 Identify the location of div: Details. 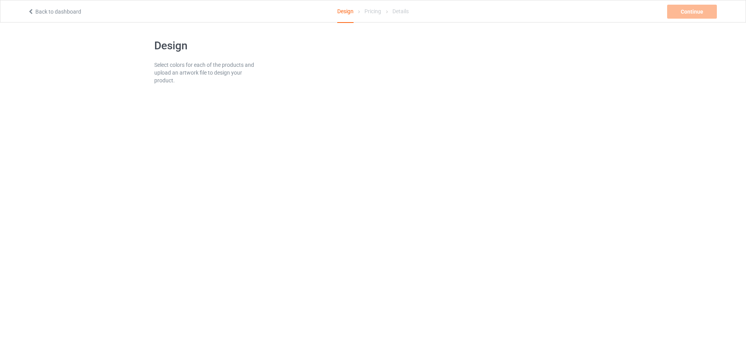
(400, 11).